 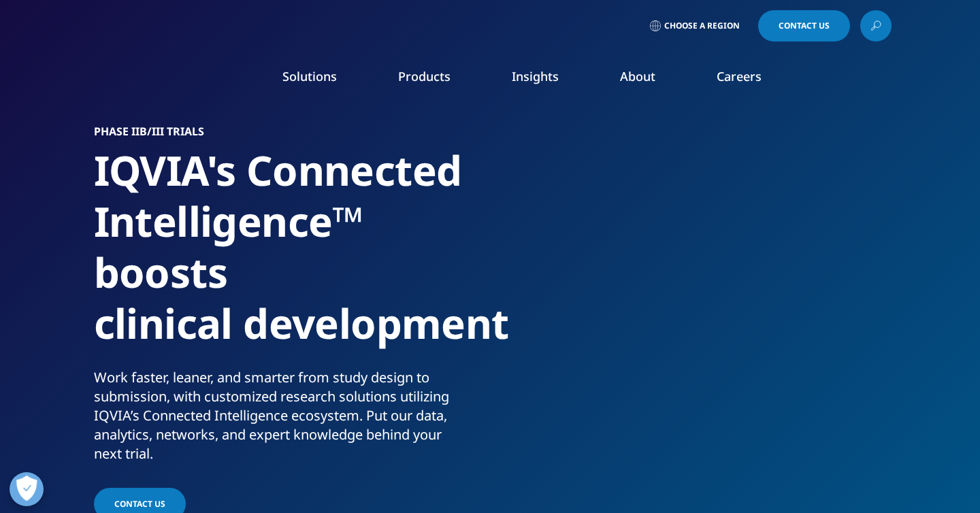 What do you see at coordinates (289, 135) in the screenshot?
I see `h6: Phase IIb/III Trials` at bounding box center [289, 135].